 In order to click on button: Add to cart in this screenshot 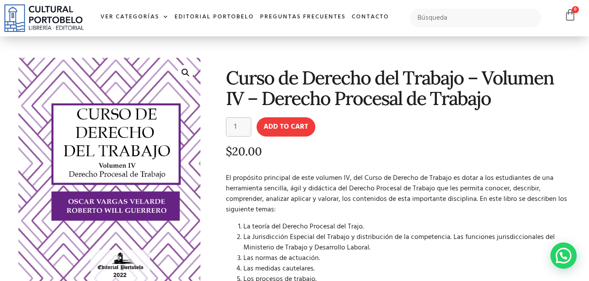, I will do `click(286, 127)`.